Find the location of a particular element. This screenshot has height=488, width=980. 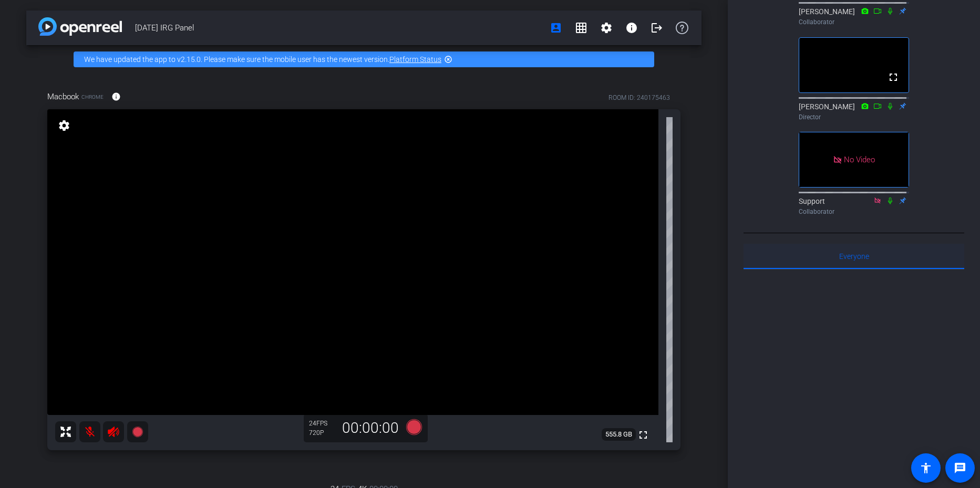

div: Support is located at coordinates (854, 206).